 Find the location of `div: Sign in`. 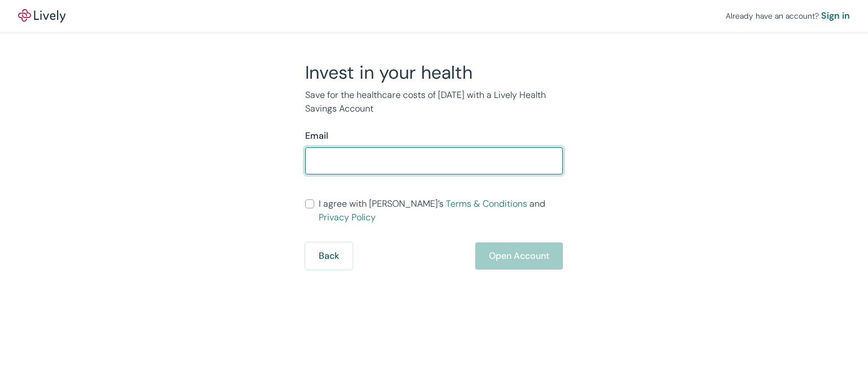

div: Sign in is located at coordinates (836, 16).